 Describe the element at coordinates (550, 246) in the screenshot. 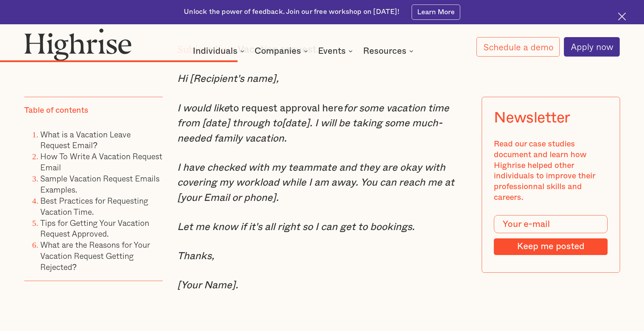

I see `input: Keep me posted` at that location.